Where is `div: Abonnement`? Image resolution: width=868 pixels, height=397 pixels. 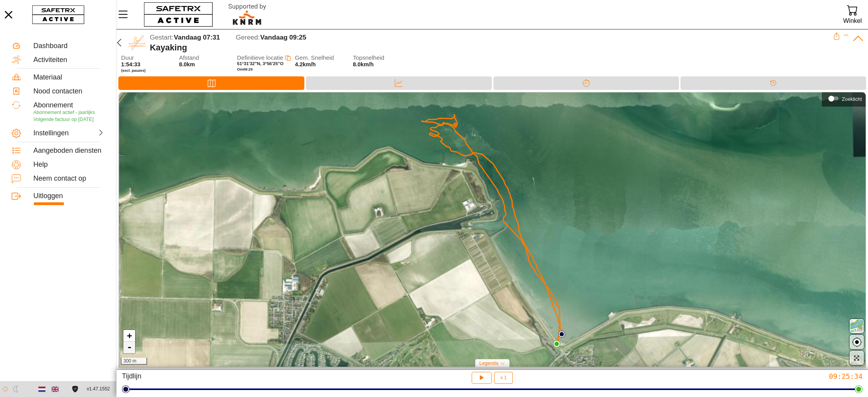
div: Abonnement is located at coordinates (69, 106).